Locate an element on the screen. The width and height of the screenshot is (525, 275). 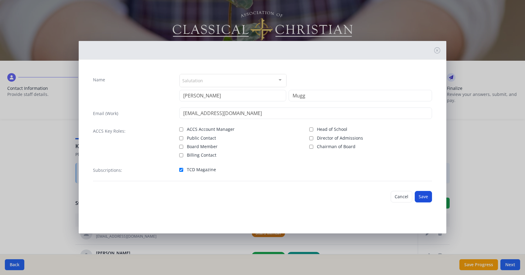
input: Director of Admissions is located at coordinates (311, 138).